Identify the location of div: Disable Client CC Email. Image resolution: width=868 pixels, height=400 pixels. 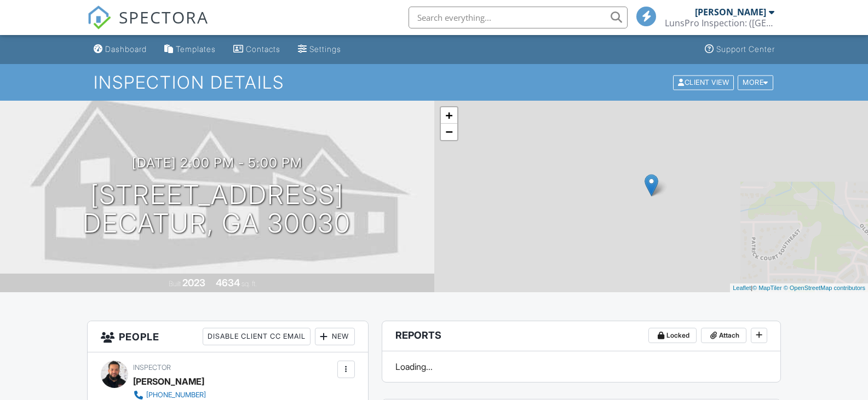
(256, 336).